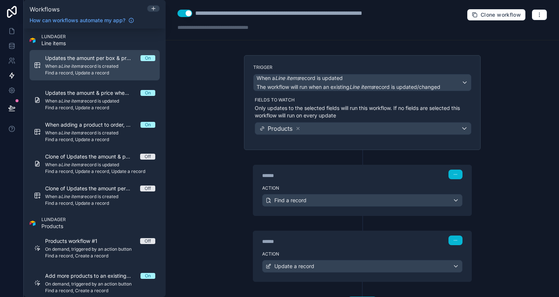 The height and width of the screenshot is (297, 559). What do you see at coordinates (348, 87) in the screenshot?
I see `span: The workflow will run when an existing record is updated/changed` at bounding box center [348, 87].